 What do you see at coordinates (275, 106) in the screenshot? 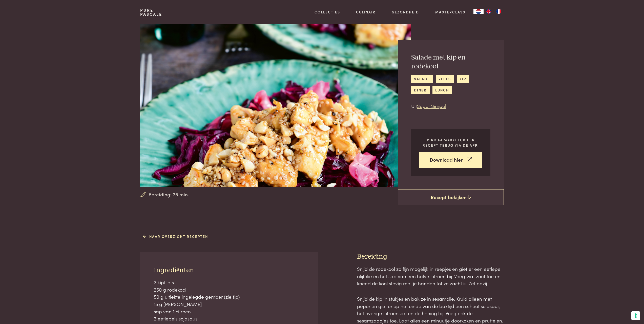
I see `img: Salade met kip en rodekool` at bounding box center [275, 106].